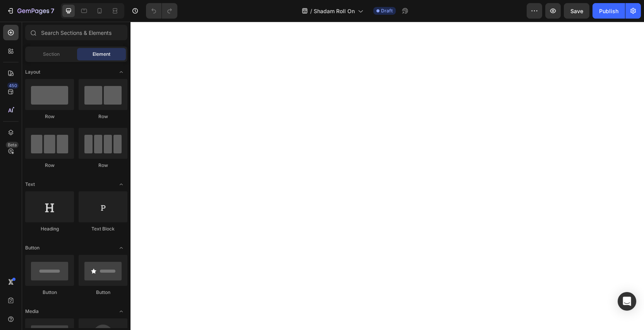 Image resolution: width=644 pixels, height=330 pixels. What do you see at coordinates (387, 11) in the screenshot?
I see `span: Draft` at bounding box center [387, 11].